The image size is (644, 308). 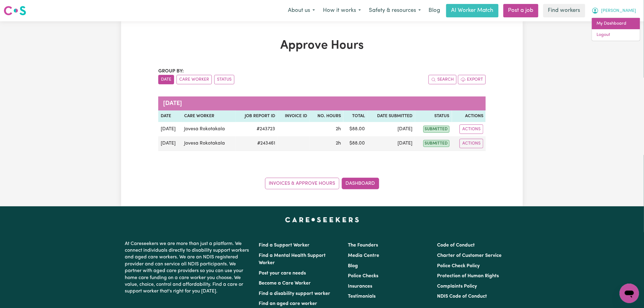 I want to click on a: Logout, so click(x=616, y=35).